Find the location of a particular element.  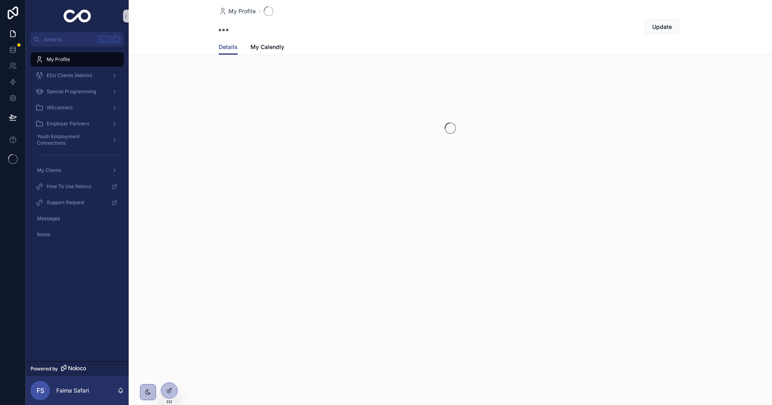

a: Details is located at coordinates (228, 47).